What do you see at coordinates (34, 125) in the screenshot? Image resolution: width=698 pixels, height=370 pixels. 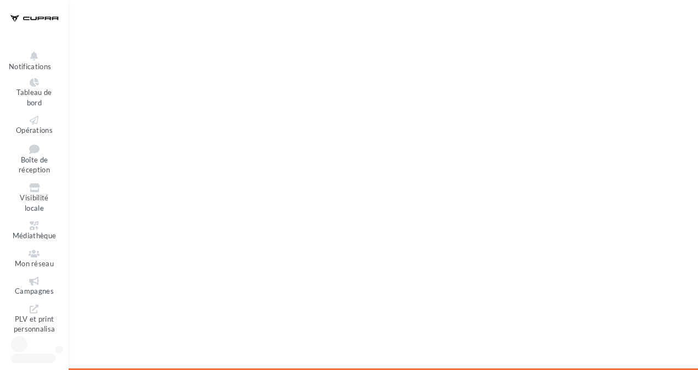 I see `a: Opérations` at bounding box center [34, 125].